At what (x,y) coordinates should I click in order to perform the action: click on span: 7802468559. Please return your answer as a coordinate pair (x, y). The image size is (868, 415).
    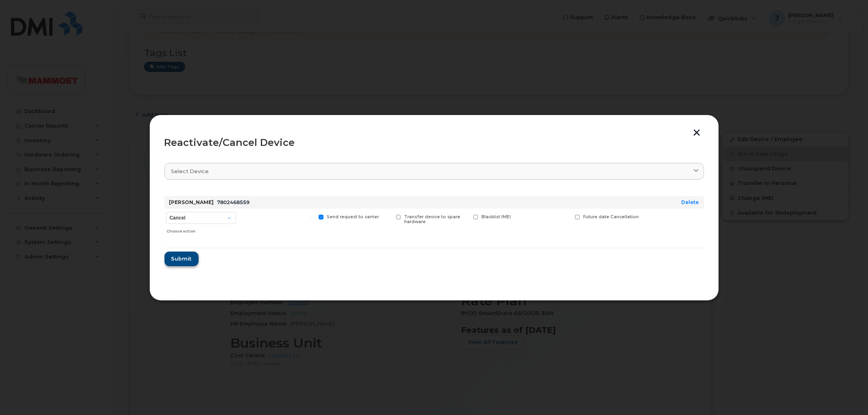
    Looking at the image, I should click on (234, 202).